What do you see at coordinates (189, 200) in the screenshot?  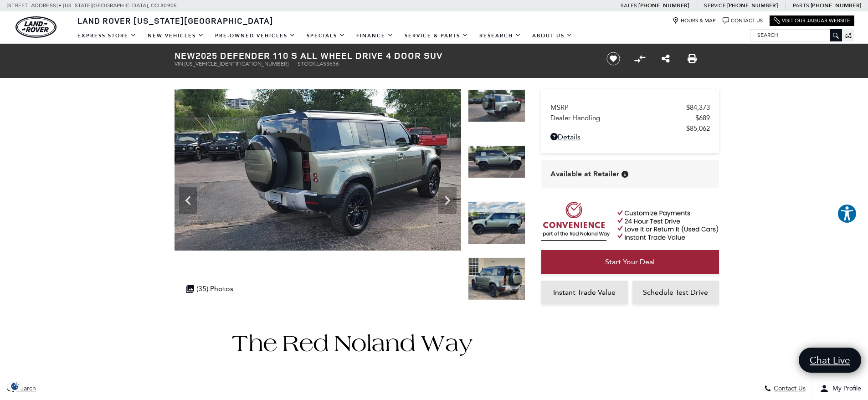 I see `div: Previous` at bounding box center [189, 200].